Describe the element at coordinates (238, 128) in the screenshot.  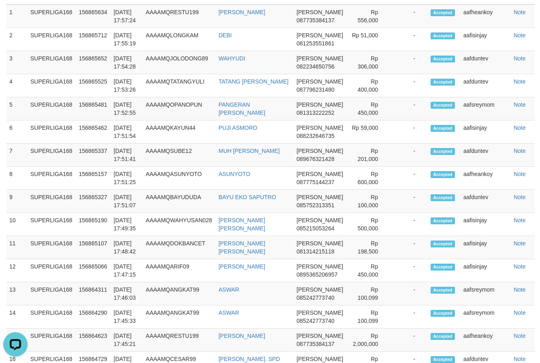
I see `a: PUJI ASMORO` at that location.